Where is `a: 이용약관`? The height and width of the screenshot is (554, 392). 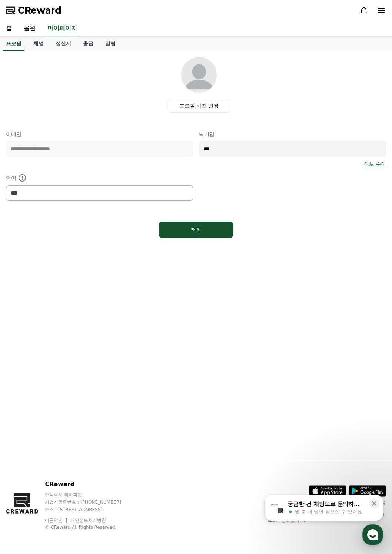 a: 이용약관 is located at coordinates (56, 520).